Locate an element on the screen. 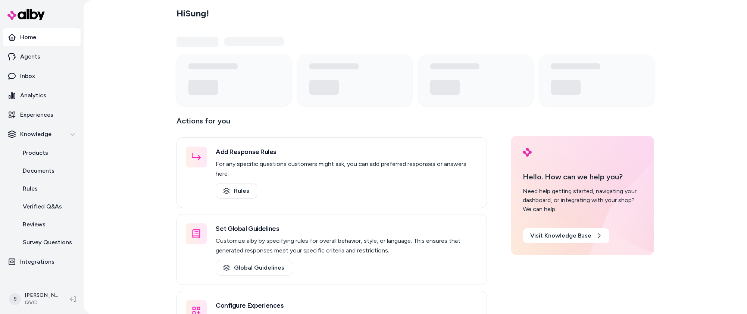  a: Visit Knowledge Base is located at coordinates (566, 236).